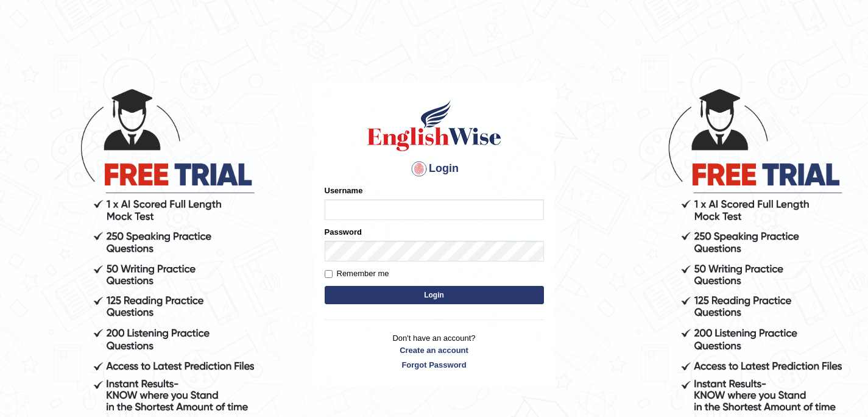  I want to click on img: Logo of English Wise sign in for intelligent practice with AI, so click(434, 125).